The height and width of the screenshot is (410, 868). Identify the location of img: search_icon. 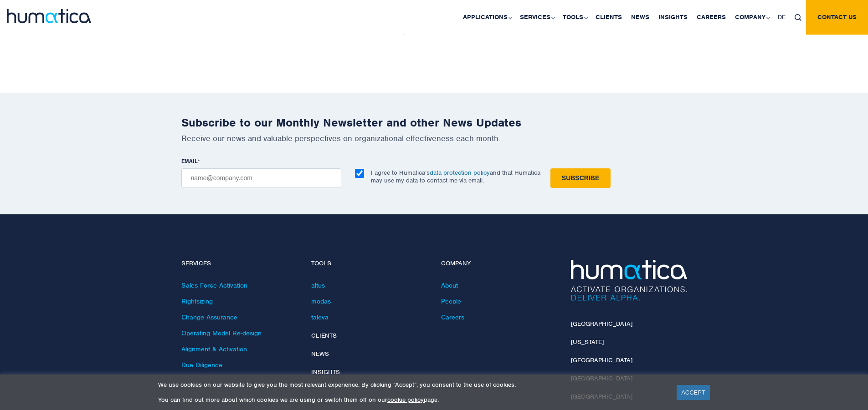
(798, 17).